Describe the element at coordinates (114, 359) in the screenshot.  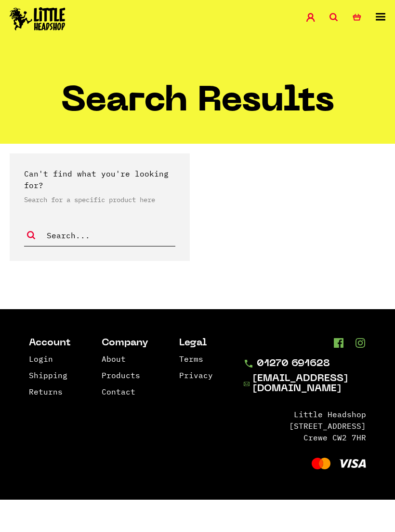
I see `a: About` at that location.